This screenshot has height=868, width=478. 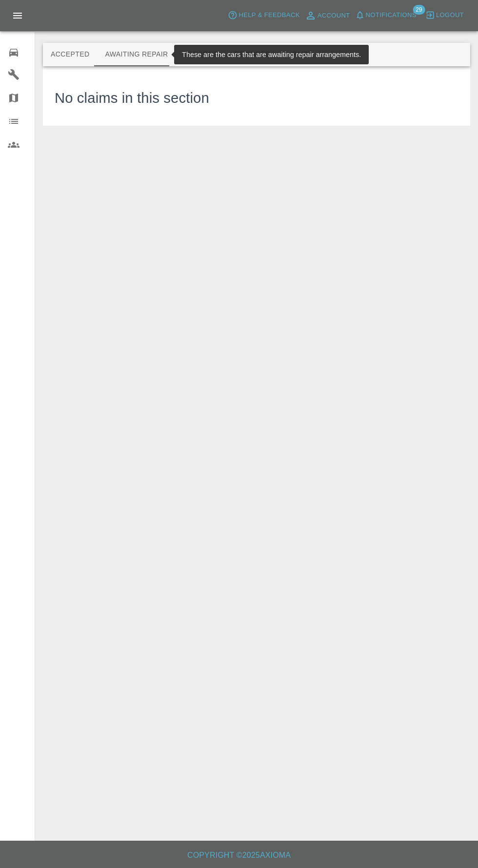 What do you see at coordinates (418, 10) in the screenshot?
I see `span: 29` at bounding box center [418, 10].